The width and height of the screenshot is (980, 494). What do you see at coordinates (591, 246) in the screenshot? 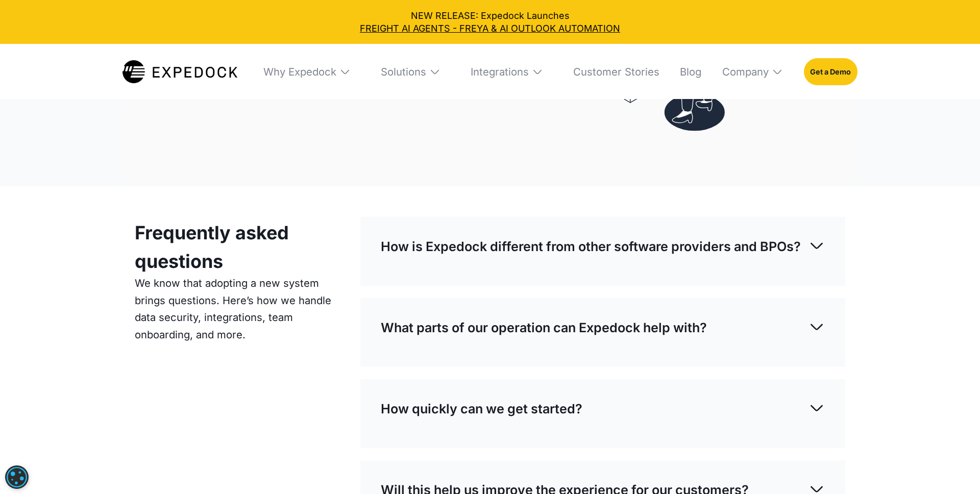
I see `p: How is Expedock different from other software providers and BPOs?` at bounding box center [591, 246].